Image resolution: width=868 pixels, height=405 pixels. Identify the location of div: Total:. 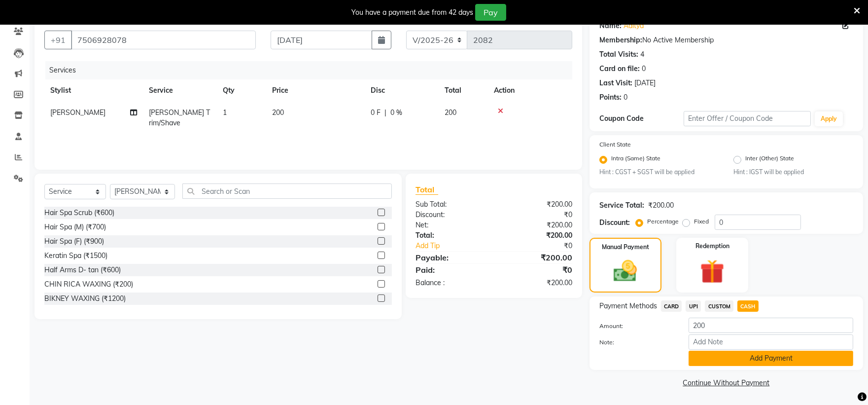
(451, 235).